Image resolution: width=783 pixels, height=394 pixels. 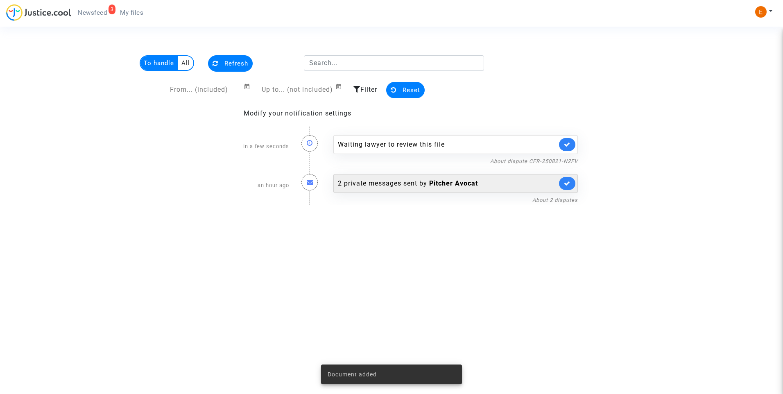 What do you see at coordinates (230, 63) in the screenshot?
I see `button: Refresh` at bounding box center [230, 63].